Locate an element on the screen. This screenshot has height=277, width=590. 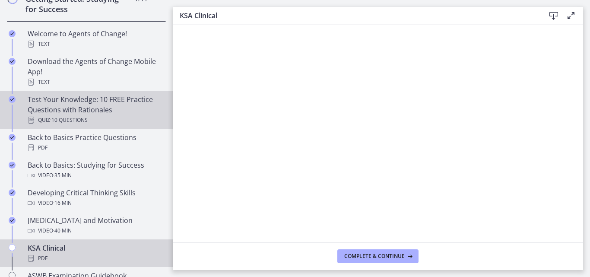
span: · 40 min is located at coordinates (62, 231).